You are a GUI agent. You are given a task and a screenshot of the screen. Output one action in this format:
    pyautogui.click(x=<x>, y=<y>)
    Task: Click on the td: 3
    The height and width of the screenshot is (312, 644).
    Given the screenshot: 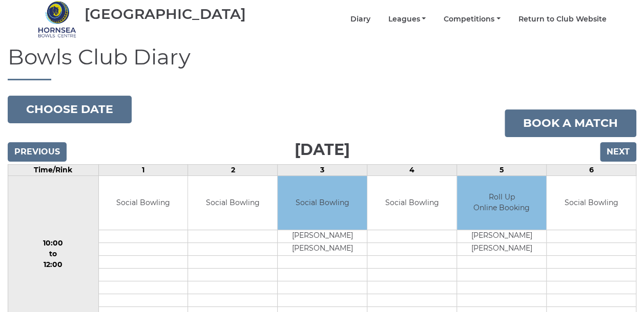 What is the action you would take?
    pyautogui.click(x=322, y=170)
    